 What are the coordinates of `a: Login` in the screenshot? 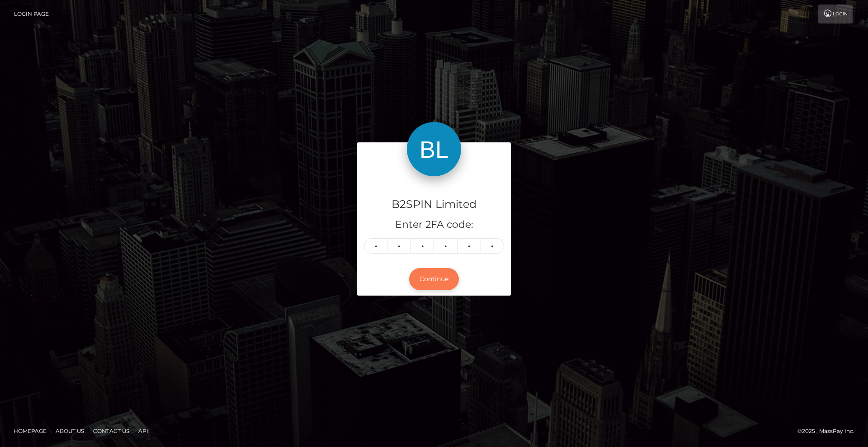 It's located at (835, 14).